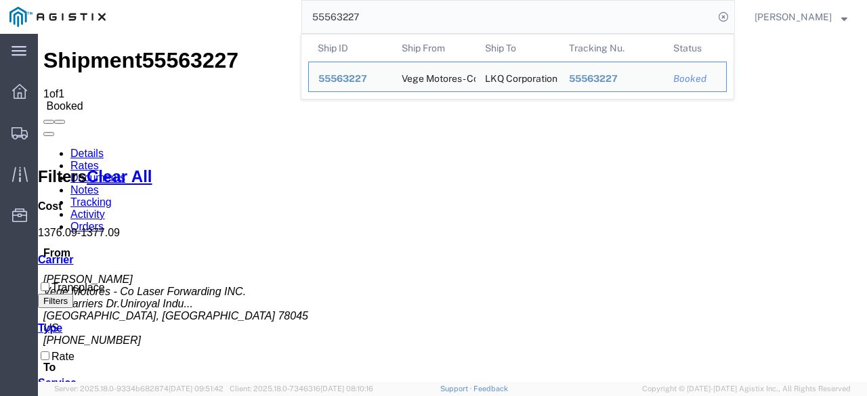 The image size is (867, 396). What do you see at coordinates (62, 198) in the screenshot?
I see `span: 1377.09` at bounding box center [62, 198].